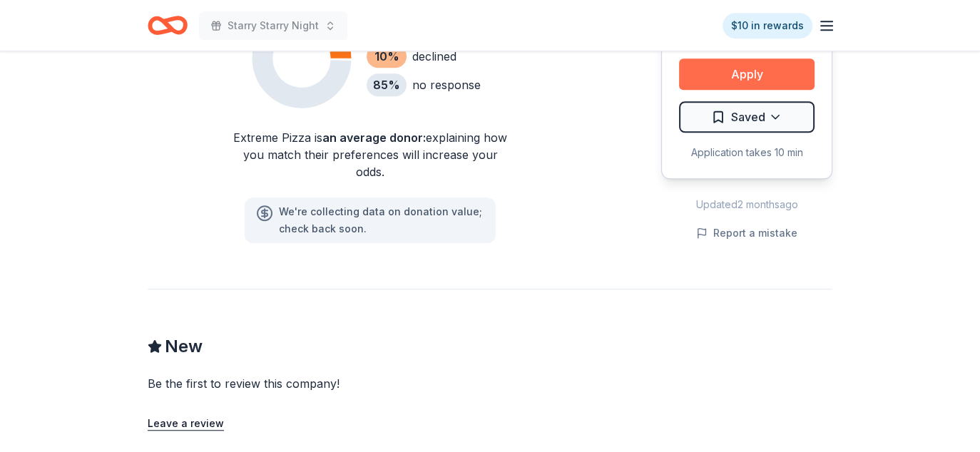  Describe the element at coordinates (185, 424) in the screenshot. I see `button: Leave a review` at that location.